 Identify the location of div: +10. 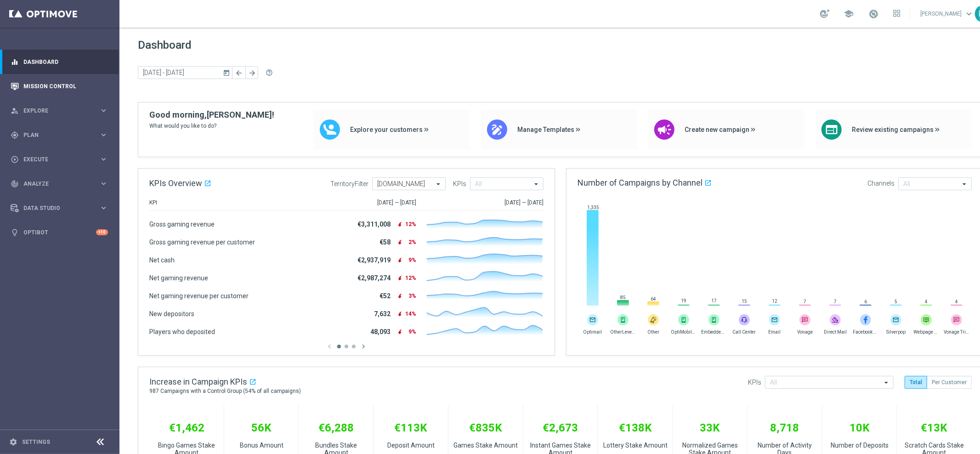
(102, 232).